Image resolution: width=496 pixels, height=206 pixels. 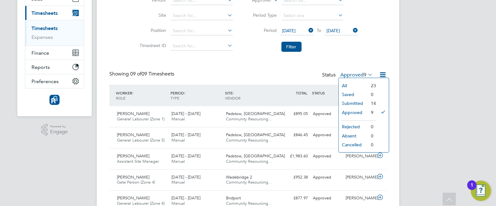 What do you see at coordinates (42, 37) in the screenshot?
I see `a: Expenses` at bounding box center [42, 37].